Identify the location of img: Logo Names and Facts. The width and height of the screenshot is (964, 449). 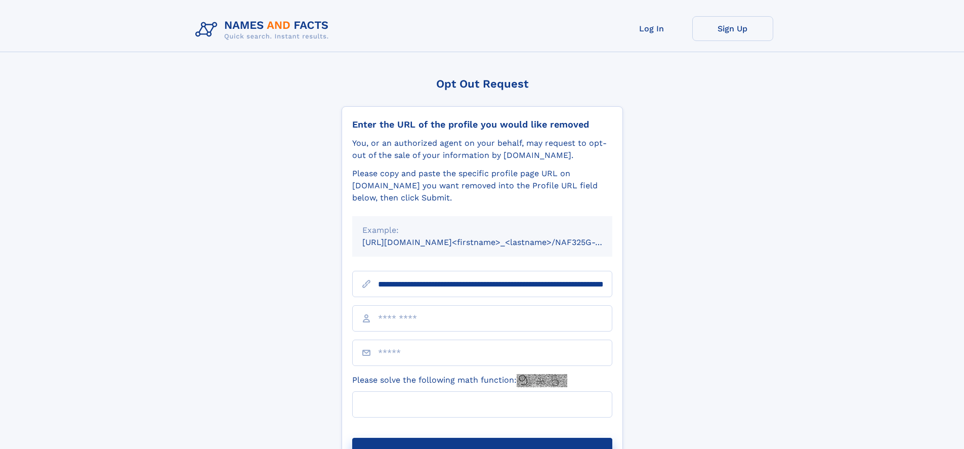
(264, 30).